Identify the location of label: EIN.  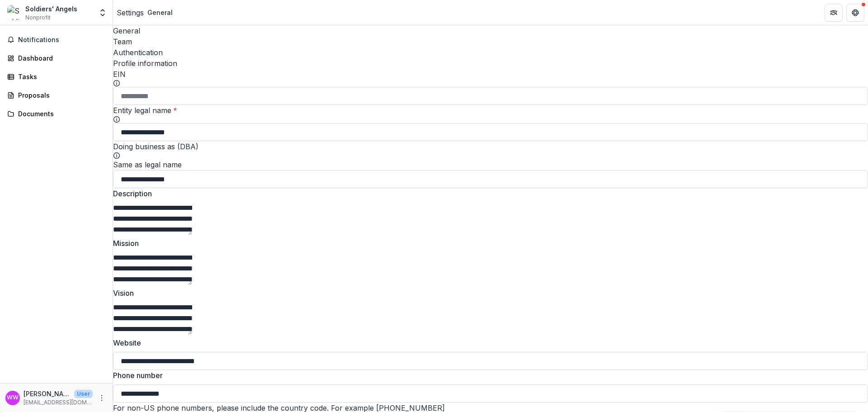
(119, 74).